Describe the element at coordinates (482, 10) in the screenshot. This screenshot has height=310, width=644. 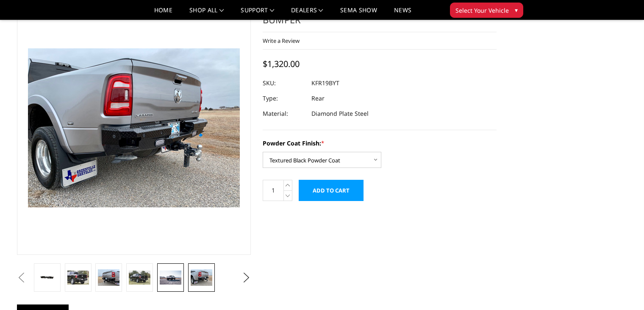
I see `span: Select Your Vehicle` at that location.